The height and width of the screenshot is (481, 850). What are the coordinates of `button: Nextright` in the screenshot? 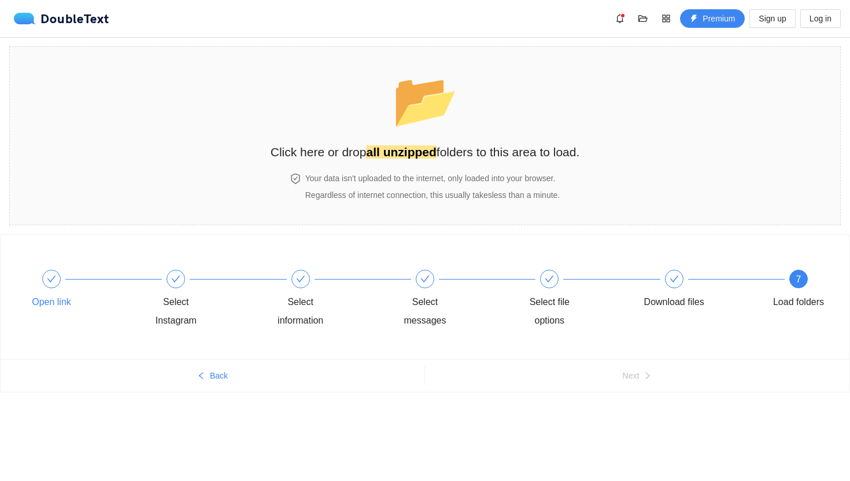 It's located at (638, 375).